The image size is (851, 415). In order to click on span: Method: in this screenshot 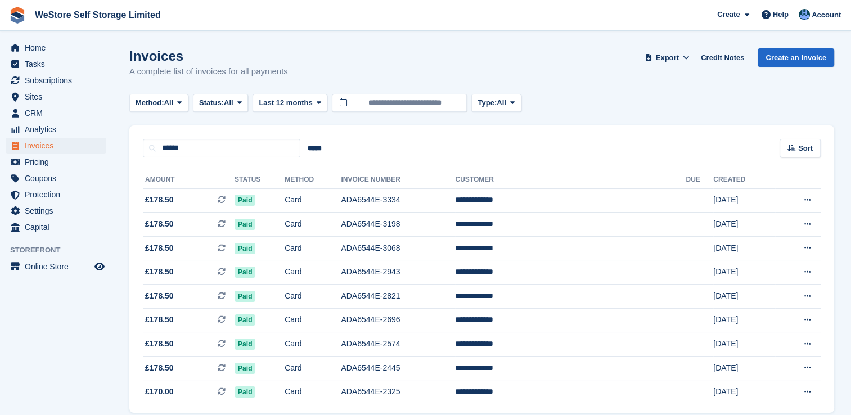, I will do `click(150, 103)`.